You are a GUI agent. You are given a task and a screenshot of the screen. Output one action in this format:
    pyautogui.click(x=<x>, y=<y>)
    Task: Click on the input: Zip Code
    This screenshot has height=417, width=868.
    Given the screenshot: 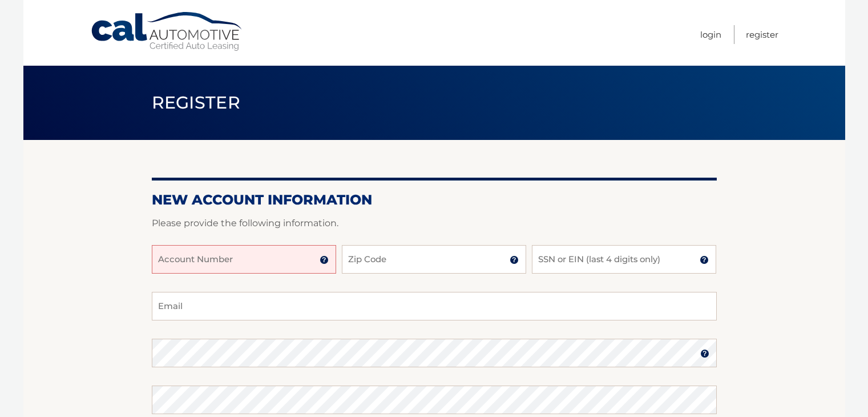 What is the action you would take?
    pyautogui.click(x=434, y=259)
    